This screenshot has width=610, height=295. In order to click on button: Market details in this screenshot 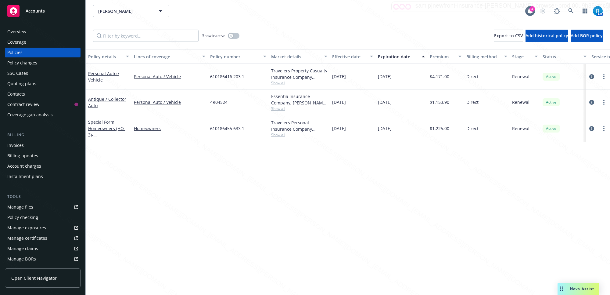, I will do `click(299, 56)`.